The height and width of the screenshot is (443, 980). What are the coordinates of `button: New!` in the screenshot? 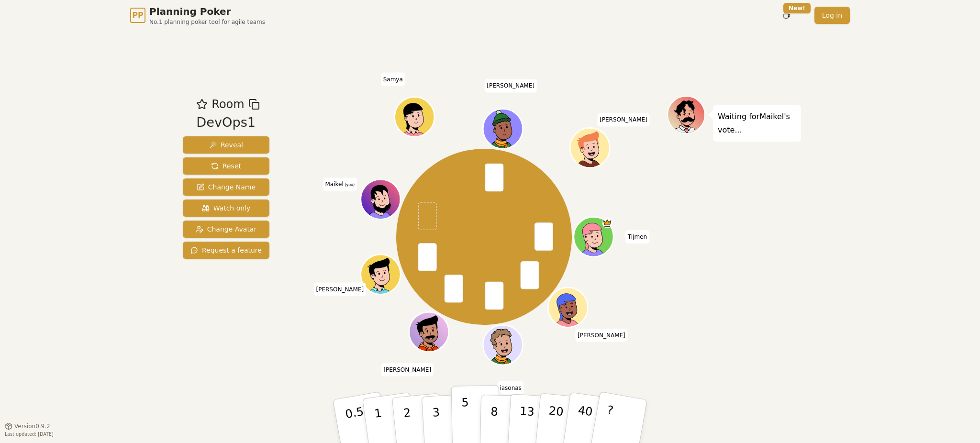 It's located at (787, 15).